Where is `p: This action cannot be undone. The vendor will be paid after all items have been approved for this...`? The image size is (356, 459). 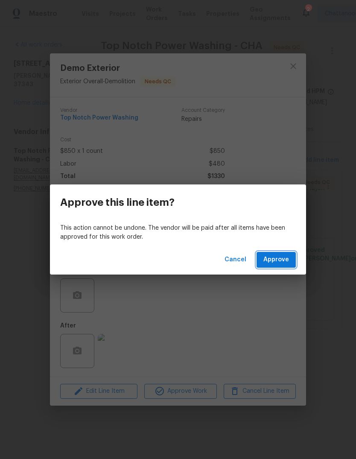
p: This action cannot be undone. The vendor will be paid after all items have been approved for this... is located at coordinates (178, 233).